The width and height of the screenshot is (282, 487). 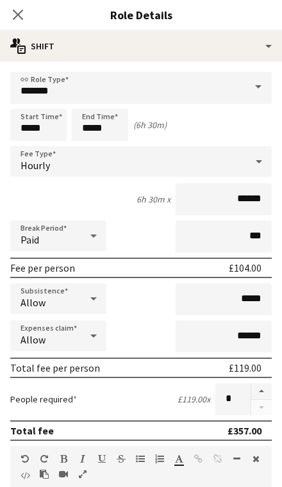 What do you see at coordinates (261, 391) in the screenshot?
I see `button: Increase` at bounding box center [261, 391].